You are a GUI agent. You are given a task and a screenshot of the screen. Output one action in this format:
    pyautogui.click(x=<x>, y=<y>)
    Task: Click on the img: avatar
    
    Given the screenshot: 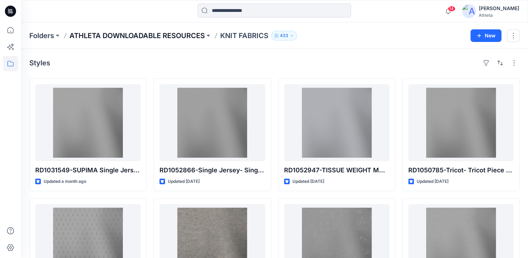 What is the action you would take?
    pyautogui.click(x=469, y=11)
    